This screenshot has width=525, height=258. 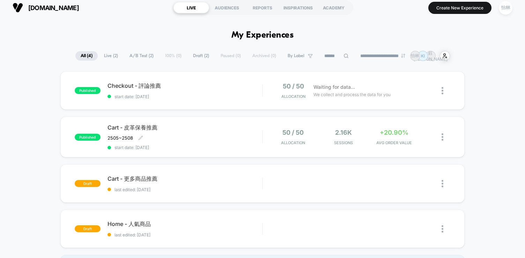 What do you see at coordinates (227, 8) in the screenshot?
I see `div: AUDIENCES` at bounding box center [227, 8].